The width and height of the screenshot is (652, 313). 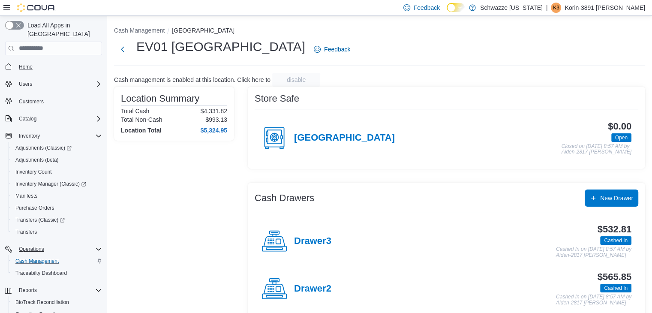 I want to click on p: Cash management is enabled at this location. Click here to, so click(x=192, y=80).